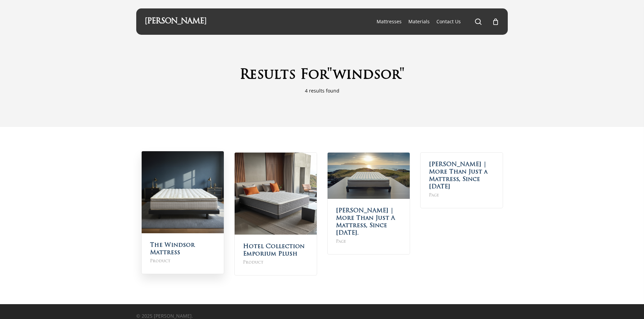 Image resolution: width=644 pixels, height=319 pixels. I want to click on a: Contact Us, so click(448, 21).